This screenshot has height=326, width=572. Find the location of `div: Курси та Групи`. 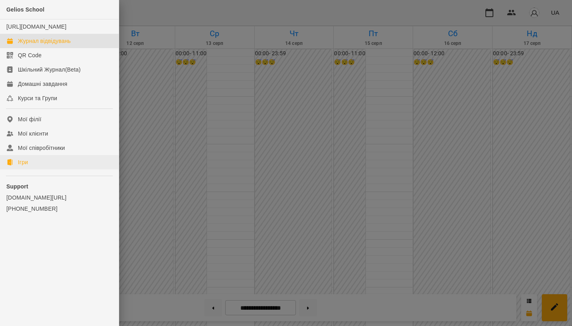

div: Курси та Групи is located at coordinates (37, 98).